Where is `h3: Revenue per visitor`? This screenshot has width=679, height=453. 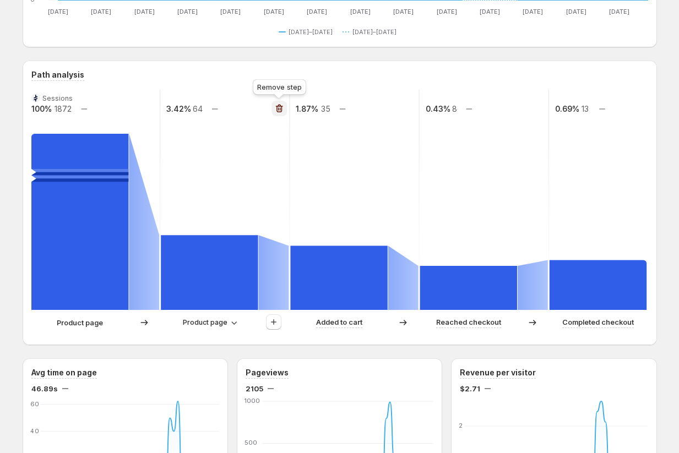
h3: Revenue per visitor is located at coordinates (498, 373).